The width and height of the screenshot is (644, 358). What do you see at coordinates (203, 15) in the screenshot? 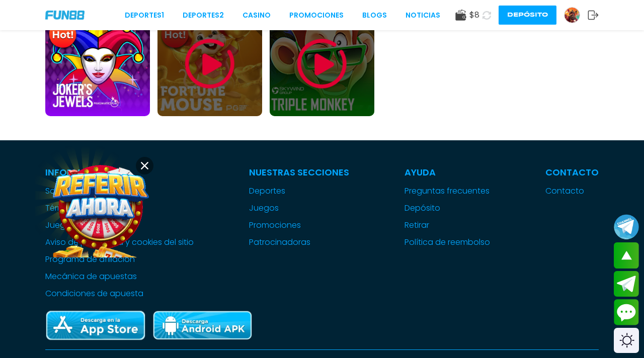
I see `a: Deportes2` at bounding box center [203, 15].